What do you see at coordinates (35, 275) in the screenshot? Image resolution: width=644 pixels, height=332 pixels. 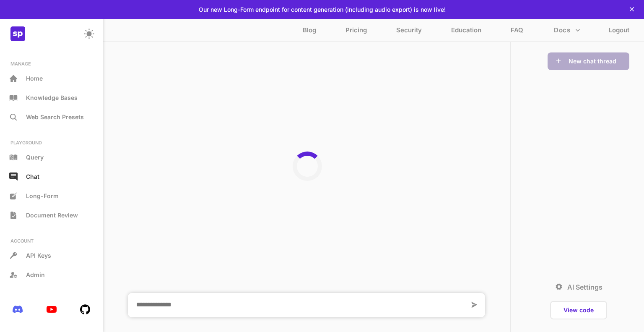 I see `p: Admin` at bounding box center [35, 275].